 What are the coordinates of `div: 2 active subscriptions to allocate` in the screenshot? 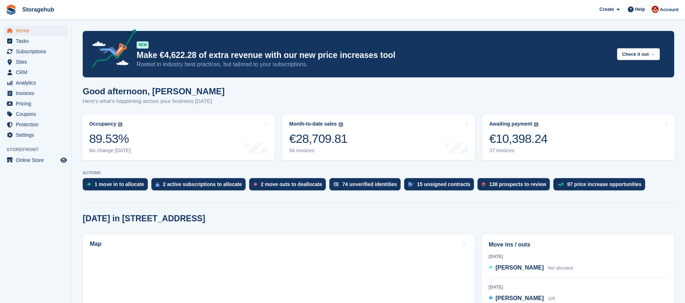 It's located at (202, 184).